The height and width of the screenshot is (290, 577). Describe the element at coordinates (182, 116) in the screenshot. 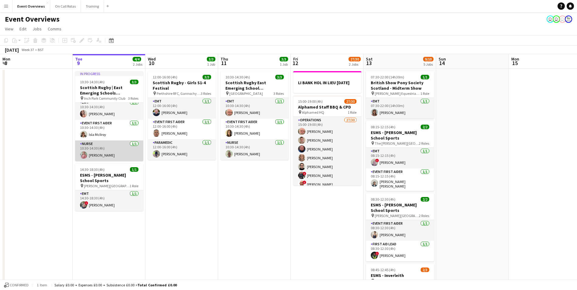

I see `div: 12:00-16:00 (4h)3/3Scottish Rugby - Girls S1-4 Festival Perthshire RFC, Gannochy Sports Pavilion3...` at that location.